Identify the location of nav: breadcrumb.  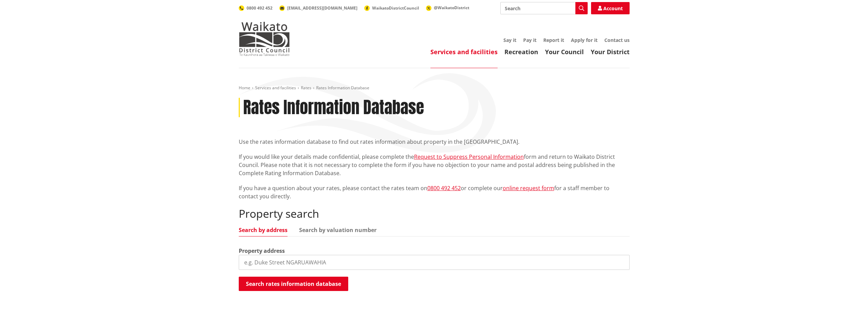
(434, 88).